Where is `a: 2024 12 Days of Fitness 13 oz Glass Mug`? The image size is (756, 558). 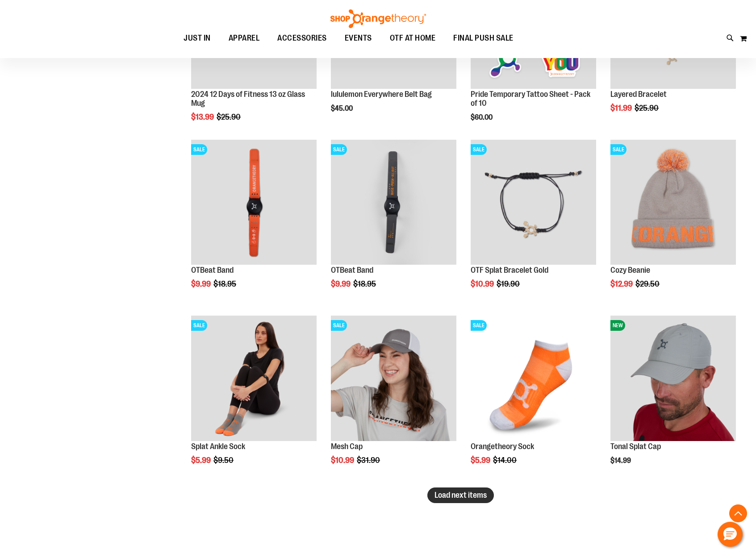
a: 2024 12 Days of Fitness 13 oz Glass Mug is located at coordinates (248, 98).